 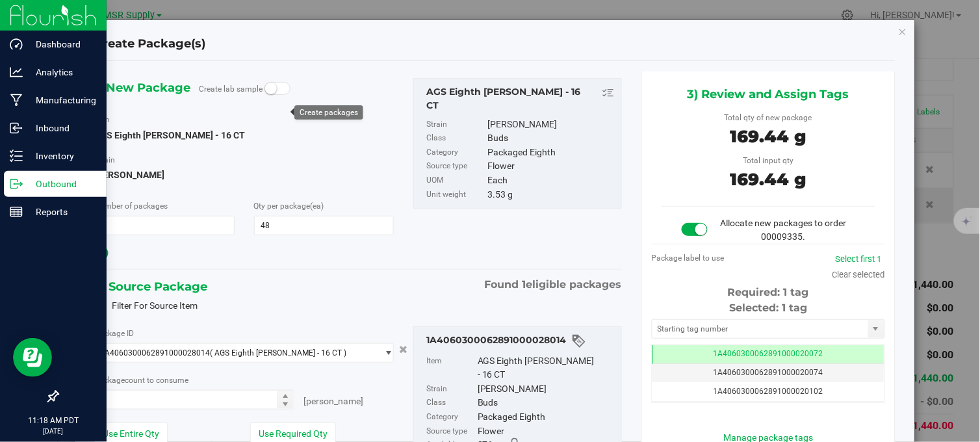 What do you see at coordinates (403, 349) in the screenshot?
I see `button: Cancel button` at bounding box center [403, 349].